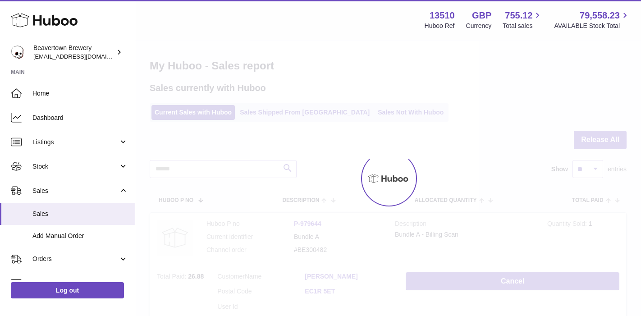 The image size is (641, 316). Describe the element at coordinates (522, 20) in the screenshot. I see `a: 755.12 Total sales` at that location.